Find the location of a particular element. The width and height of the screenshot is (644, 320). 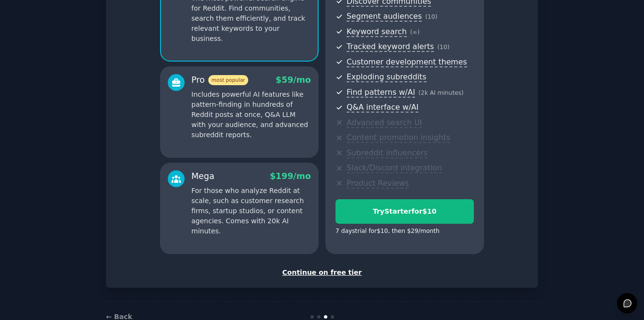

p: For those who analyze Reddit at scale, such as customer research firms, startup studios, or conte... is located at coordinates (251, 211).